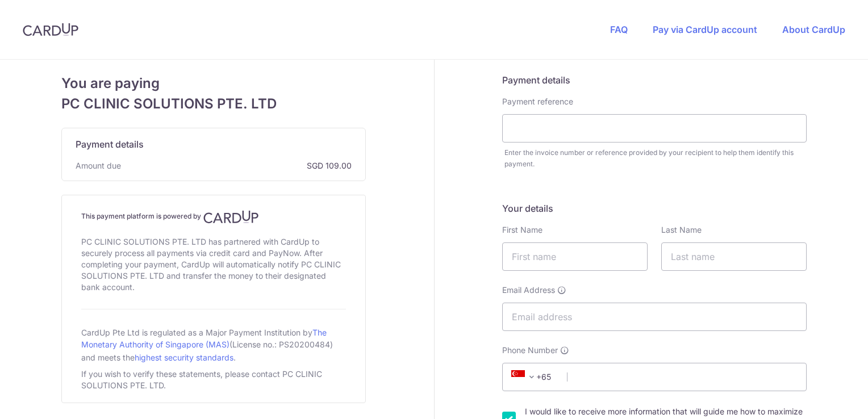  I want to click on label: Last Name, so click(681, 230).